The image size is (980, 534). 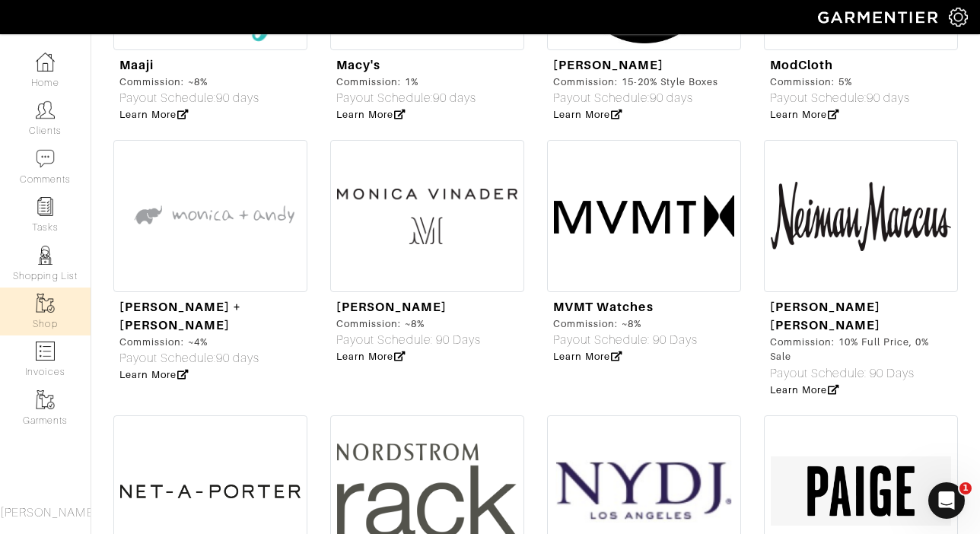 What do you see at coordinates (879, 16) in the screenshot?
I see `img: garmentier-logo-header-white-b43fb05a5012e4ada735d5af1a66efaba907eab6374d6393d1fbf88cb4ef424d.png` at bounding box center [879, 16].